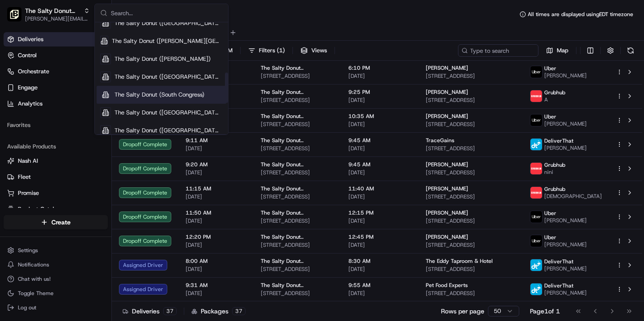  Describe the element at coordinates (379, 116) in the screenshot. I see `span: 10:35 AM` at that location.